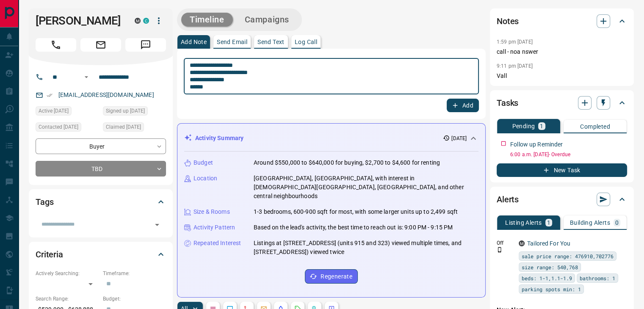  Describe the element at coordinates (598, 278) in the screenshot. I see `span: bathrooms: 1` at that location.